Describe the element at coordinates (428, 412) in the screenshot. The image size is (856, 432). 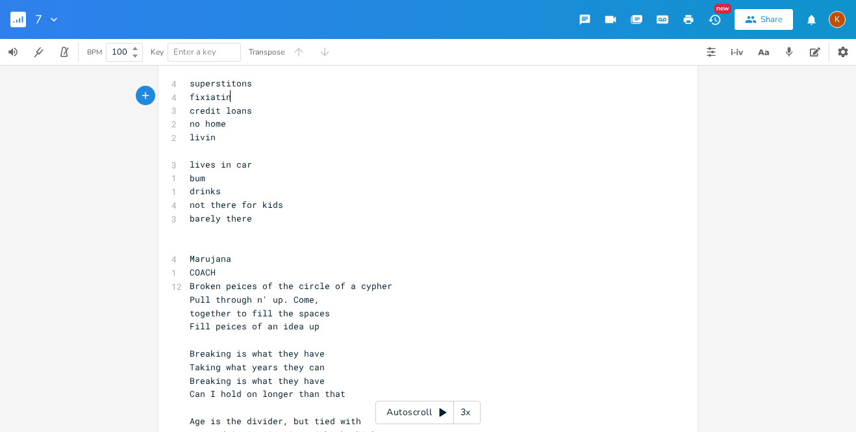
I see `div: Autoscroll` at that location.